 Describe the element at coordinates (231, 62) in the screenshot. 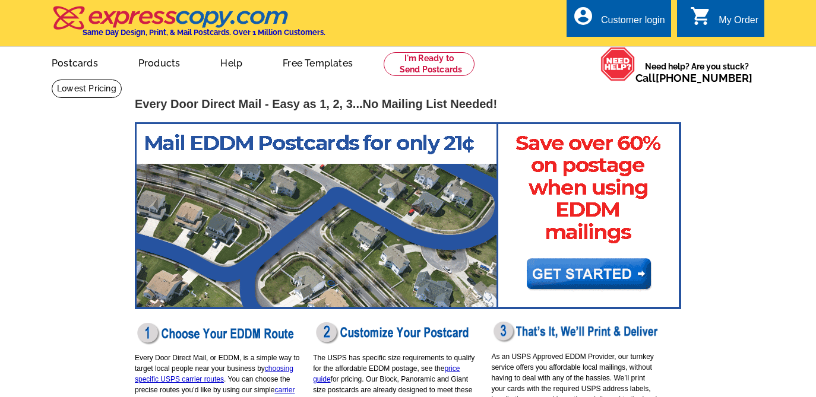

I see `a: Help` at that location.